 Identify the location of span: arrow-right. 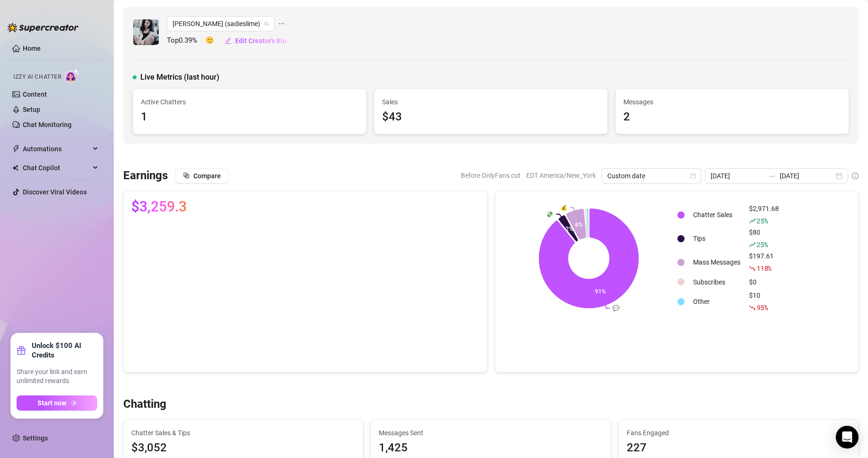
(74, 403).